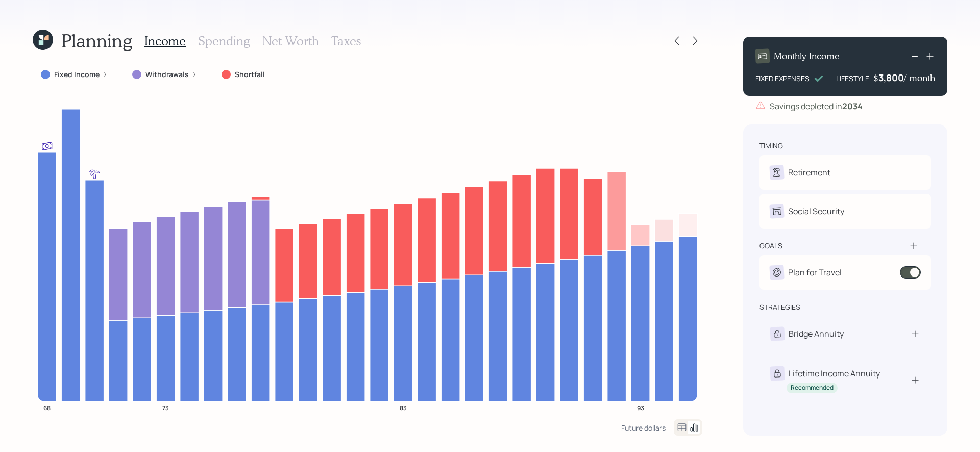 This screenshot has height=452, width=980. What do you see at coordinates (780, 307) in the screenshot?
I see `div: strategies` at bounding box center [780, 307].